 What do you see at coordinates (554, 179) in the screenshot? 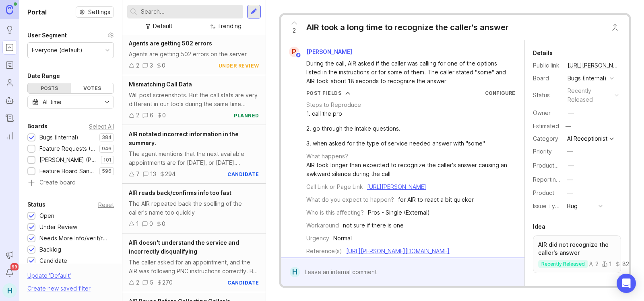
I see `label: Reporting Team` at bounding box center [554, 179].